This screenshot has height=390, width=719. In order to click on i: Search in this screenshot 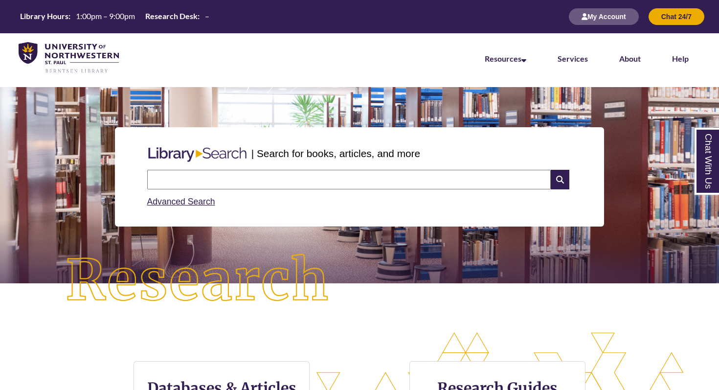, I will do `click(560, 179)`.